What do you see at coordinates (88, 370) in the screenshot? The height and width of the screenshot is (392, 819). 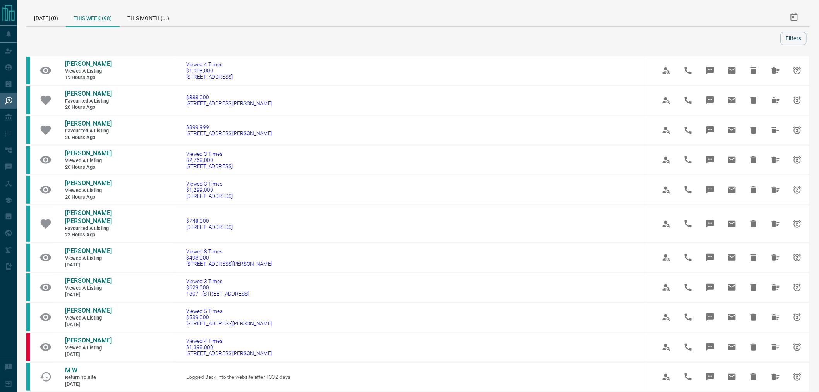 I see `a: M W` at bounding box center [88, 370].